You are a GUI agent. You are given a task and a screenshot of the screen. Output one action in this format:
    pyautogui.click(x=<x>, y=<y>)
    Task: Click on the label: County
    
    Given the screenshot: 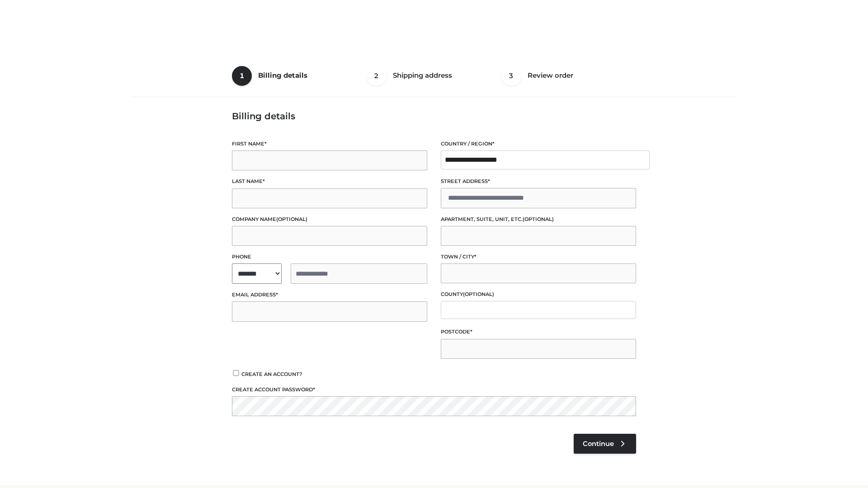 What is the action you would take?
    pyautogui.click(x=538, y=294)
    